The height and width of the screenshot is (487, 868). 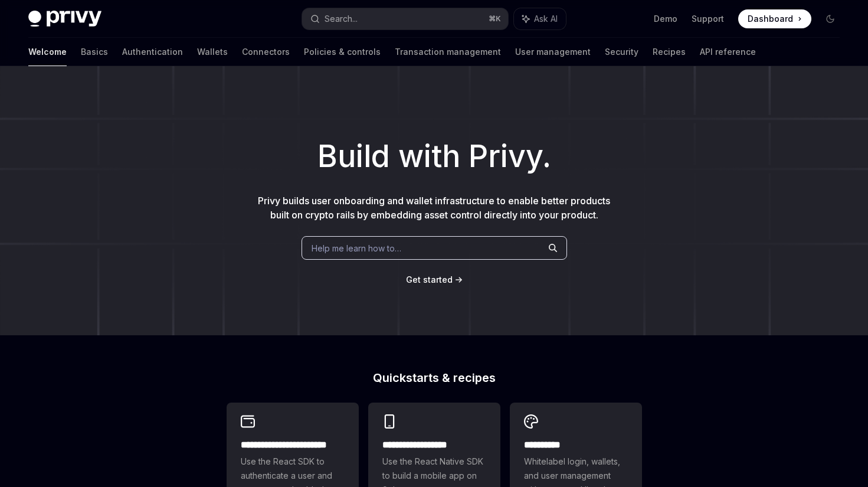 I want to click on a: Basics, so click(x=95, y=52).